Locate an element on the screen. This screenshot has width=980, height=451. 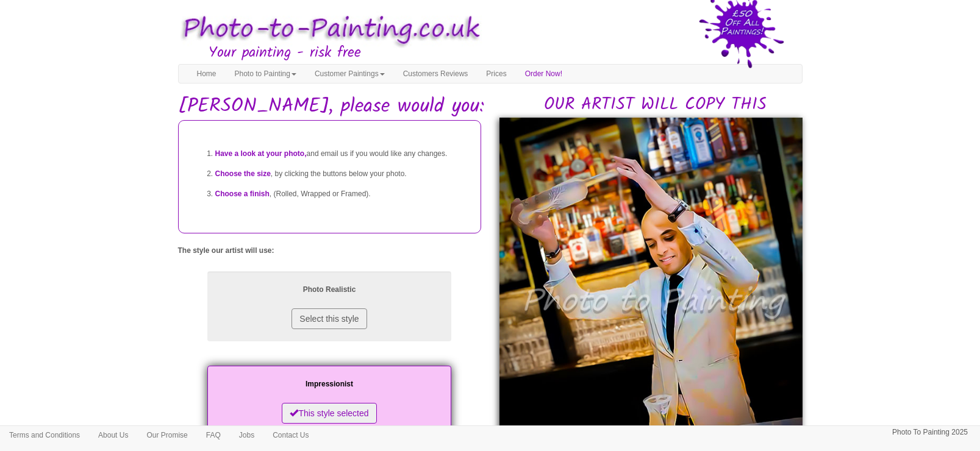
a: Order Now! is located at coordinates (543, 74).